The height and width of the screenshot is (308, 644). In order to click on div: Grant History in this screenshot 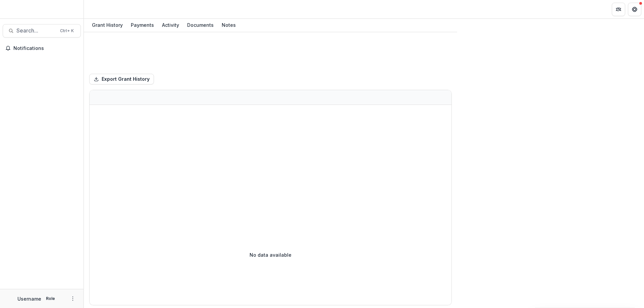, I will do `click(107, 25)`.